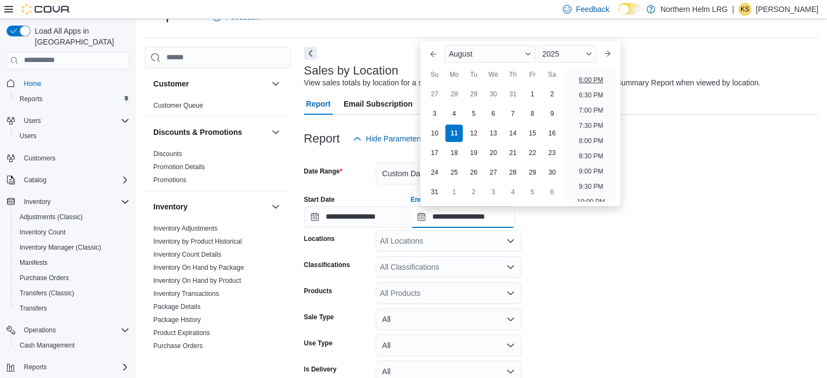 The width and height of the screenshot is (827, 378). I want to click on span: Discounts, so click(167, 154).